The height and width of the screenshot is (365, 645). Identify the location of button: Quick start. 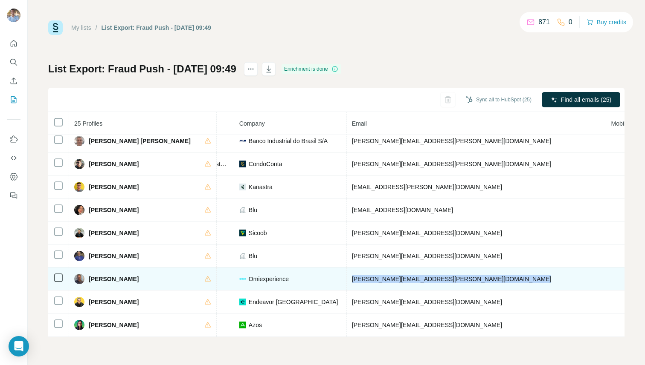
(14, 43).